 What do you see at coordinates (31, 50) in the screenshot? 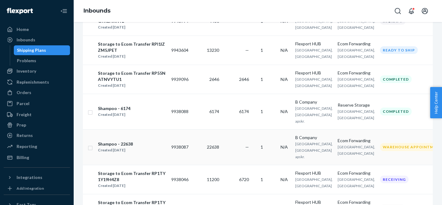
I see `div: Shipping Plans` at bounding box center [31, 50].